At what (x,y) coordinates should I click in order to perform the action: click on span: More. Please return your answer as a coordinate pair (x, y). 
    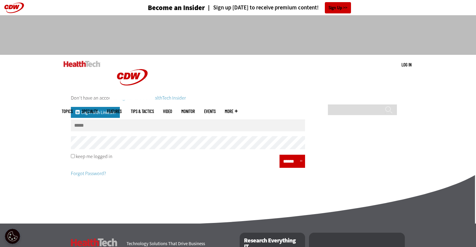
    Looking at the image, I should click on (231, 111).